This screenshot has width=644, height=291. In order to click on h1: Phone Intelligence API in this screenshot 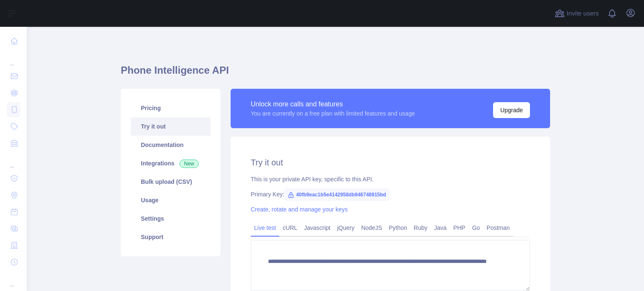, I will do `click(335, 74)`.